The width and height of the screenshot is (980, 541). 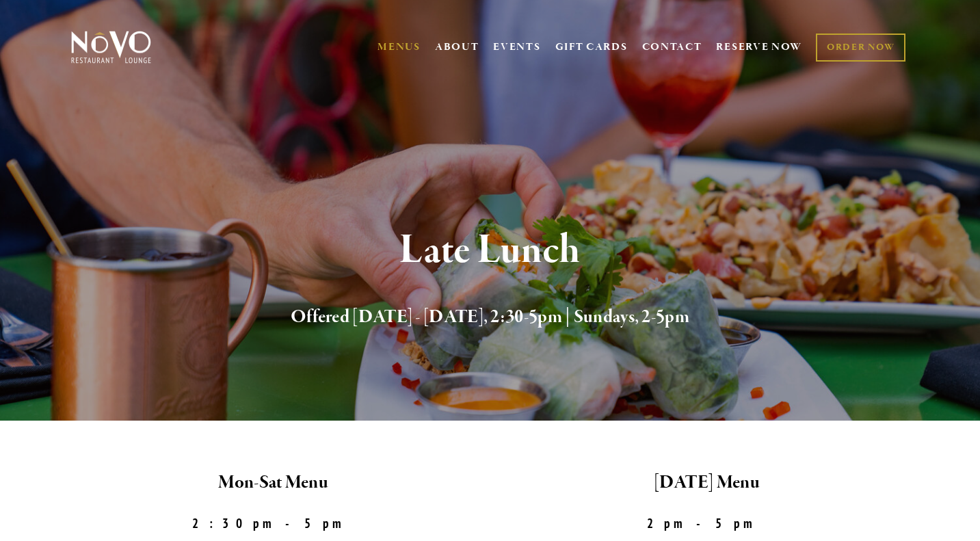 What do you see at coordinates (111, 47) in the screenshot?
I see `img: Novo Restaurant &amp; Lounge` at bounding box center [111, 47].